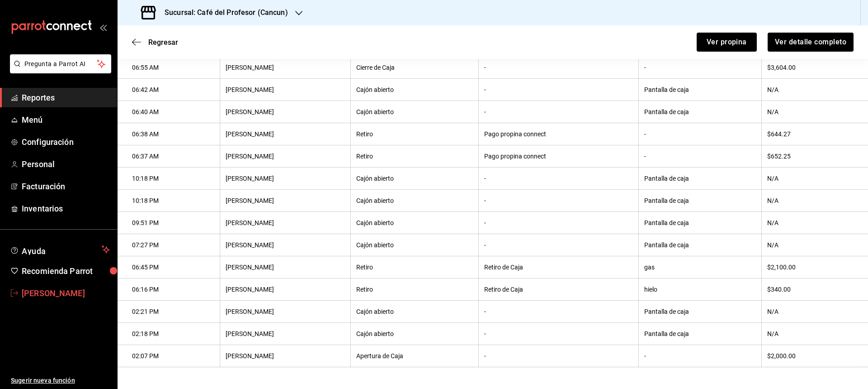 Image resolution: width=868 pixels, height=389 pixels. What do you see at coordinates (815, 68) in the screenshot?
I see `th: $3,604.00` at bounding box center [815, 68].